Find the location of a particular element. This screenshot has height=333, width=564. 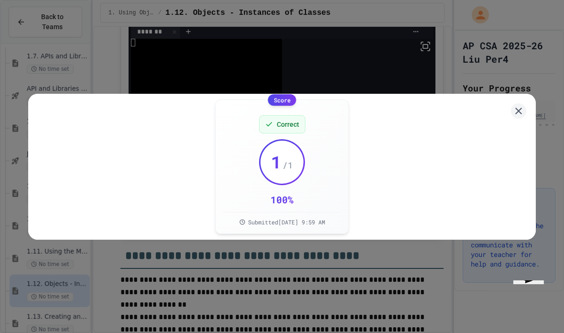

span: 1 is located at coordinates (276, 162).